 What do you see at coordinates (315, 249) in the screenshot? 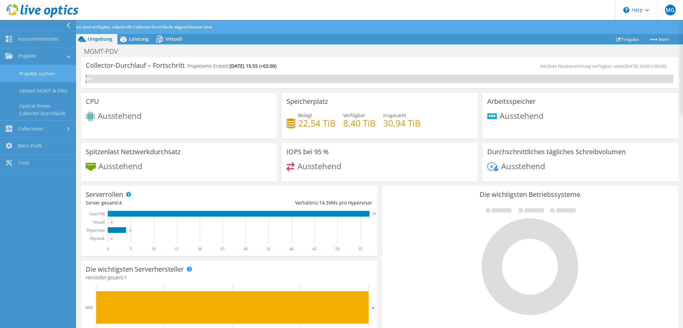
I see `text: 45` at bounding box center [315, 249].